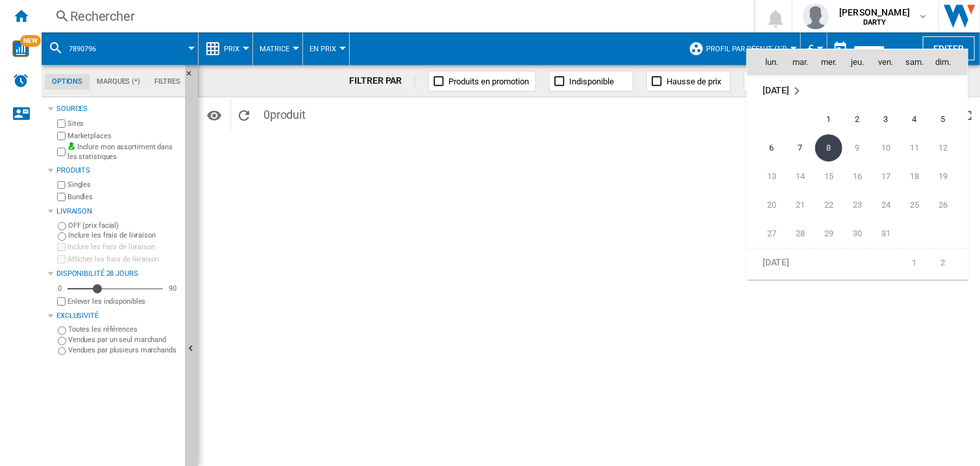 This screenshot has width=980, height=466. What do you see at coordinates (857, 205) in the screenshot?
I see `td: Thursday October 23 2025` at bounding box center [857, 205].